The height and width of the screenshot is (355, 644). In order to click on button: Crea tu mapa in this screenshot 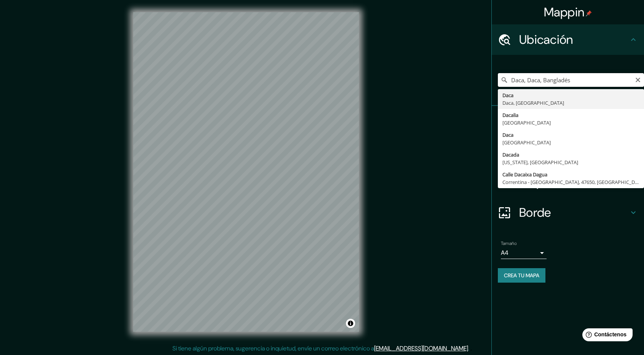, I will do `click(521, 276)`.